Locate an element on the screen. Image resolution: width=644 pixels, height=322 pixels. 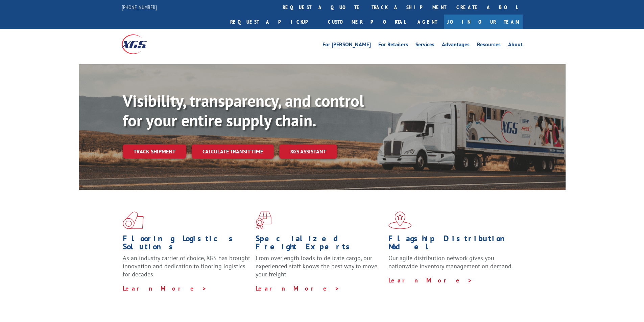
a: Resources is located at coordinates (489, 46).